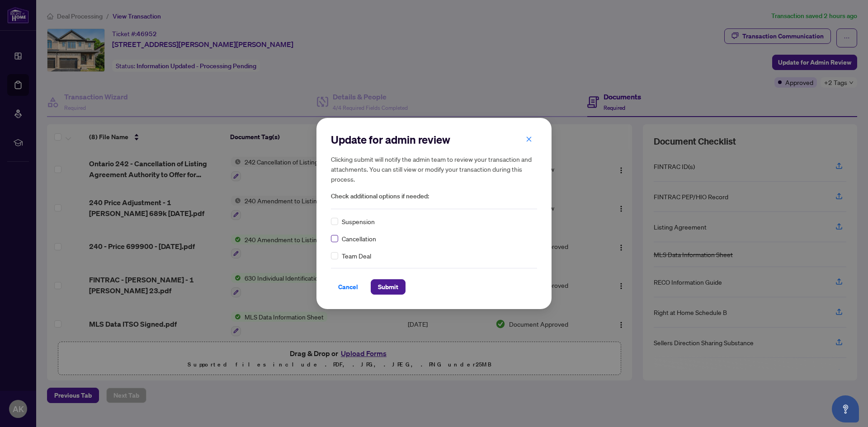 The image size is (868, 427). Describe the element at coordinates (388, 287) in the screenshot. I see `span: Submit` at that location.